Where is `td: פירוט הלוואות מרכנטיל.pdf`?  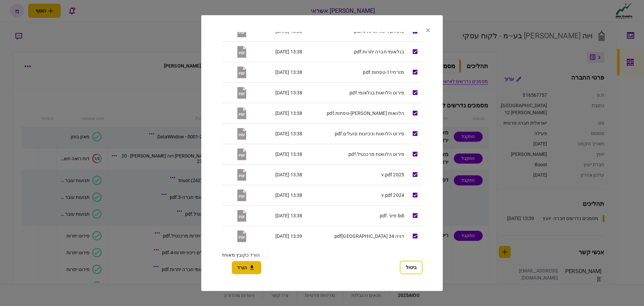
td: פירוט הלוואות מרכנטיל.pdf is located at coordinates (357, 154).